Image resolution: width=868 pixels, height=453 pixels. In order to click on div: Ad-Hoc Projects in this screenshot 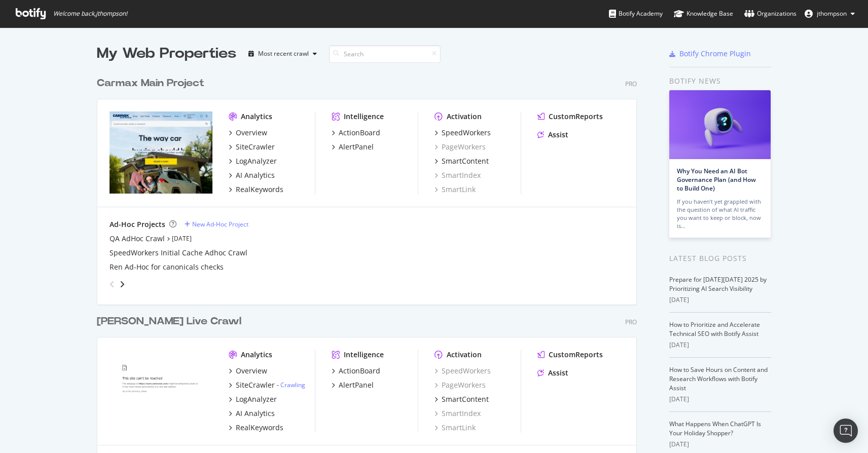, I will do `click(137, 225)`.